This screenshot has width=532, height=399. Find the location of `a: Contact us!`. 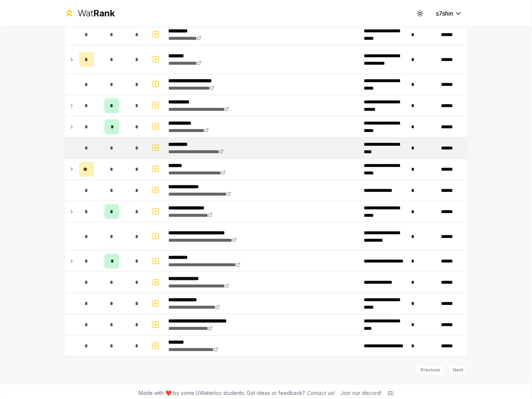

a: Contact us! is located at coordinates (320, 393).